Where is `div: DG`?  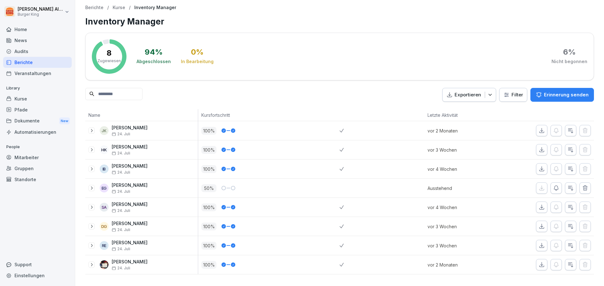
div: DG is located at coordinates (104, 227).